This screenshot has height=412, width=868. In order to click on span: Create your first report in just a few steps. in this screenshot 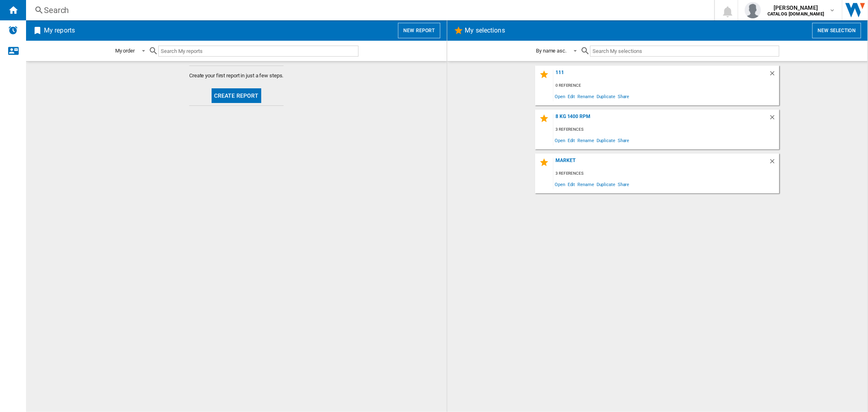, I will do `click(236, 76)`.